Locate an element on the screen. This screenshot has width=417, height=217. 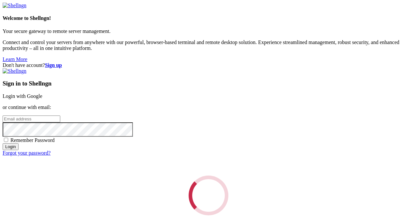
input: Remember Password is located at coordinates (6, 139).